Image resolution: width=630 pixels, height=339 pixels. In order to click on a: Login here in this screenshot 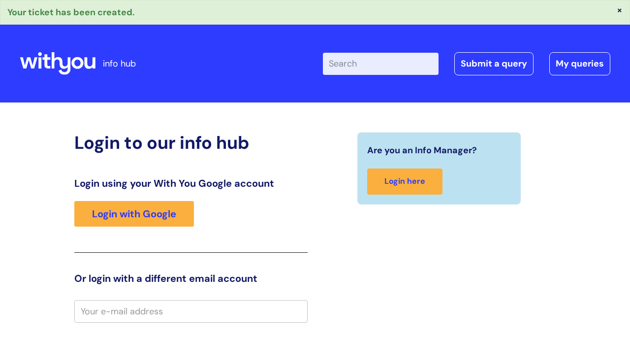, I will do `click(405, 181)`.